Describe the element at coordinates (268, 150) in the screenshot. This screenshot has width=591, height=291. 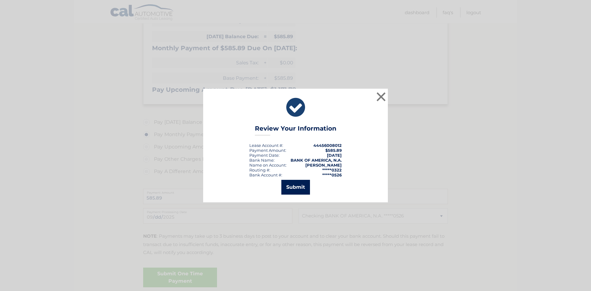
I see `div: Payment Amount:` at that location.